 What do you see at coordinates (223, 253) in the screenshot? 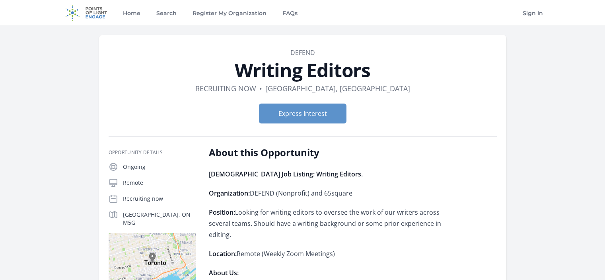
I see `strong: Location:` at bounding box center [223, 253].